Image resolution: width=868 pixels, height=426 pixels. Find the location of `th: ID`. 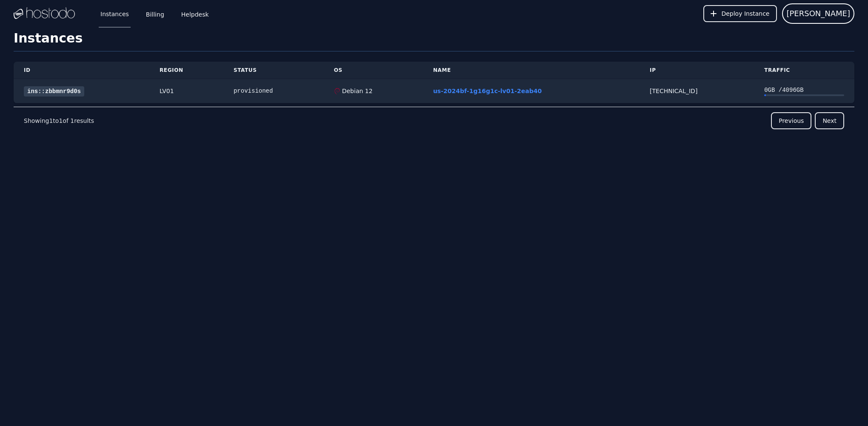

th: ID is located at coordinates (81, 70).